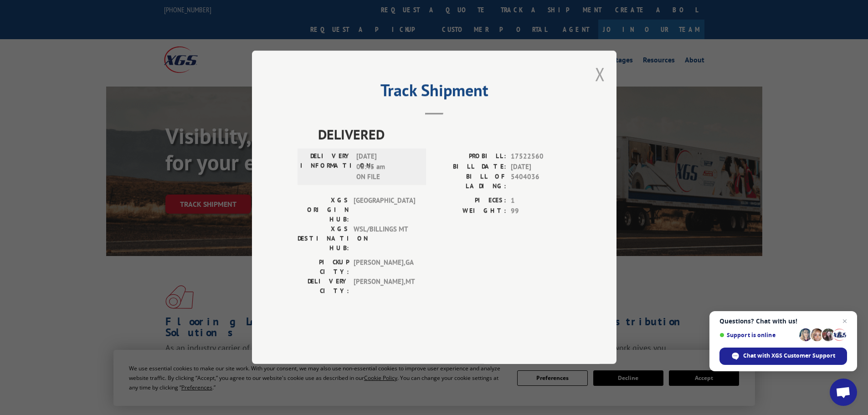 This screenshot has height=415, width=868. What do you see at coordinates (384, 239) in the screenshot?
I see `span: WSL/BILLINGS MT` at bounding box center [384, 239].